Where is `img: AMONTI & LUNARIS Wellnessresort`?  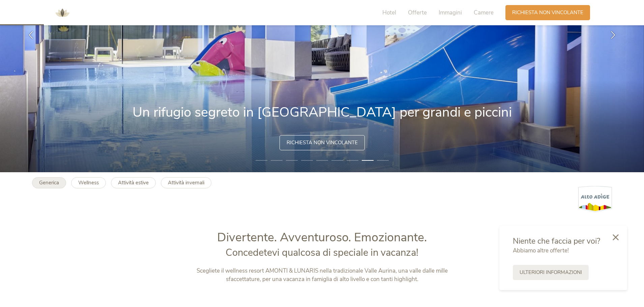 img: AMONTI & LUNARIS Wellnessresort is located at coordinates (62, 13).